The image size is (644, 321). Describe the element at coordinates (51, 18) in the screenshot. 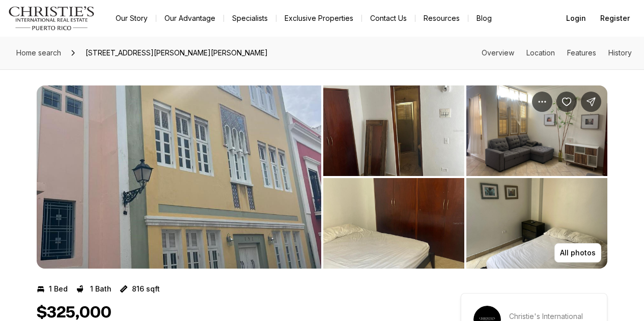

I see `a: logo` at that location.